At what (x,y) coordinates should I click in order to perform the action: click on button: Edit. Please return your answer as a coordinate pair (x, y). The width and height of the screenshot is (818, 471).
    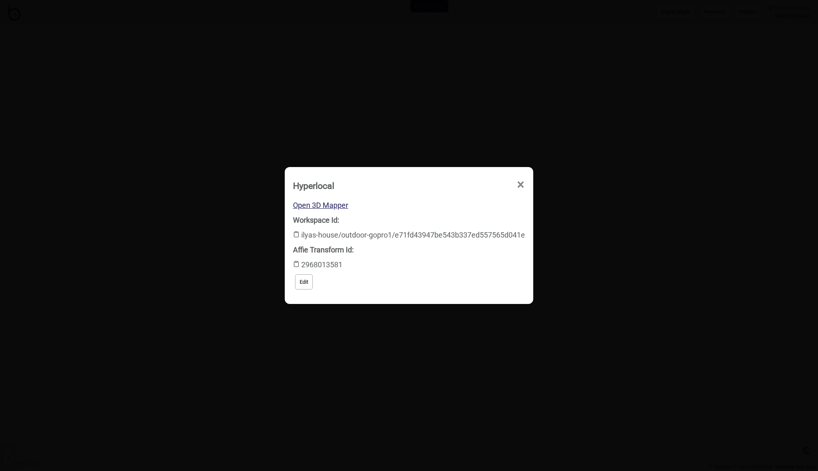
    Looking at the image, I should click on (304, 282).